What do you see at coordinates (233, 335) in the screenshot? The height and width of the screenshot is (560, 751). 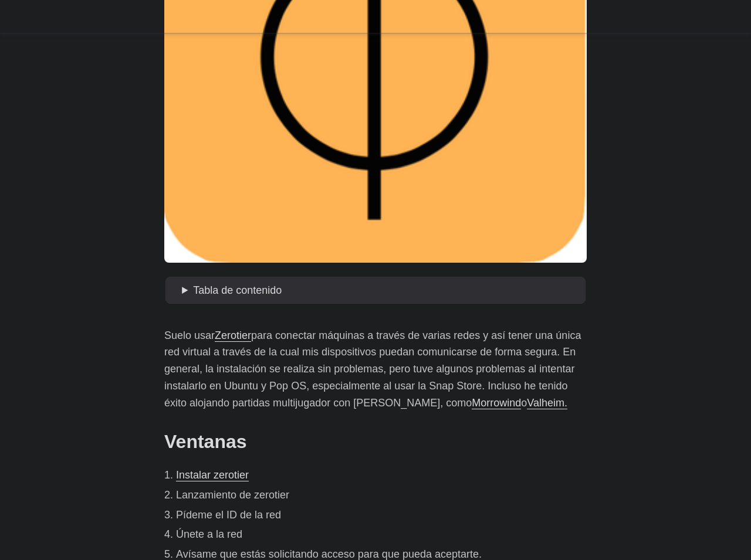 I see `font: Zerotier` at bounding box center [233, 335].